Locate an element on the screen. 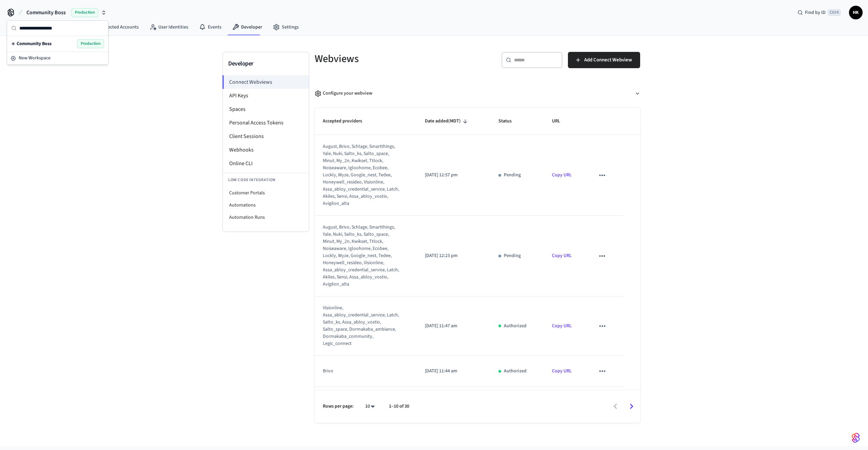 Image resolution: width=868 pixels, height=450 pixels. div: Configure your webview is located at coordinates (344, 93).